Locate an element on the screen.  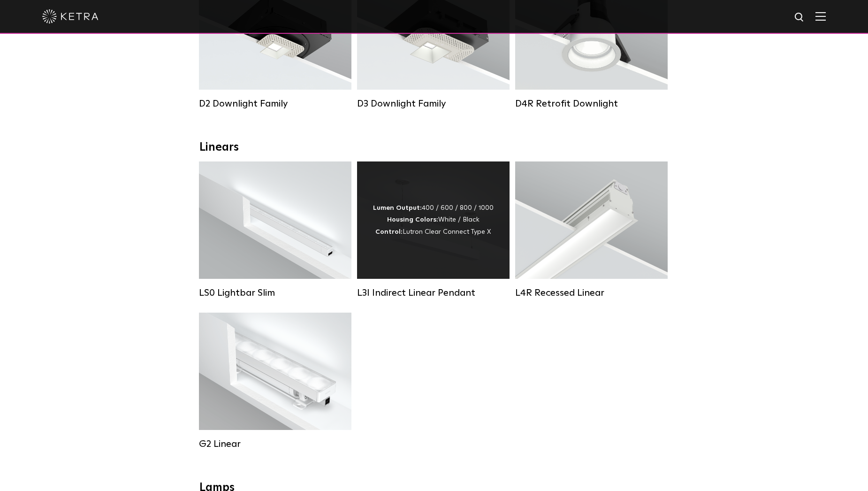
a: LS0 Lightbar Slim Lumen Output:200 / 350Colors:White / BlackControl:X96 Controller is located at coordinates (275, 230).